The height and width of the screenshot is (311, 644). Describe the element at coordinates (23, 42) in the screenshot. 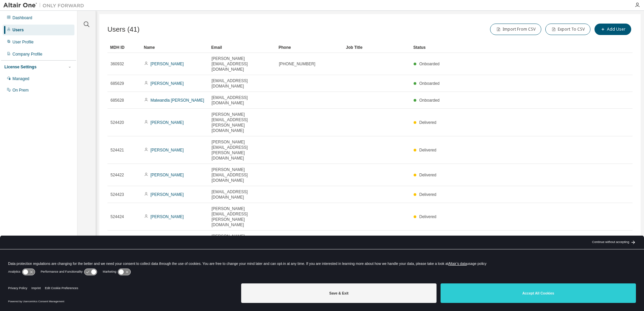

I see `div: User Profile` at that location.